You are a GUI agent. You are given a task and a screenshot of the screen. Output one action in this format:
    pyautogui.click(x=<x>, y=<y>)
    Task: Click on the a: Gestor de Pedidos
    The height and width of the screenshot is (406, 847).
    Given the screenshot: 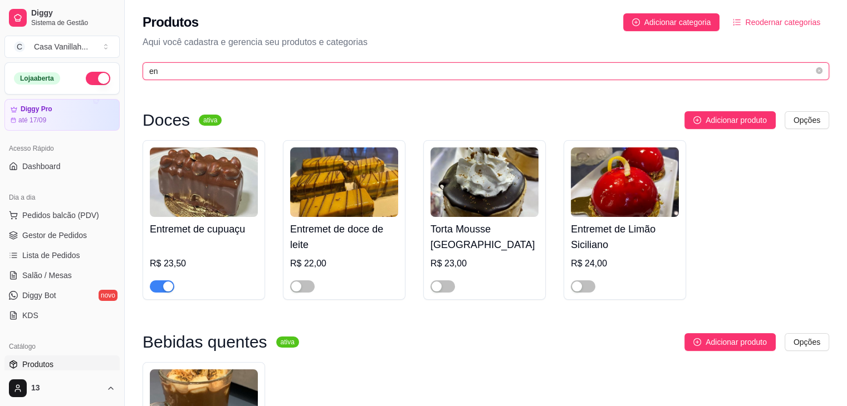 What is the action you would take?
    pyautogui.click(x=62, y=235)
    